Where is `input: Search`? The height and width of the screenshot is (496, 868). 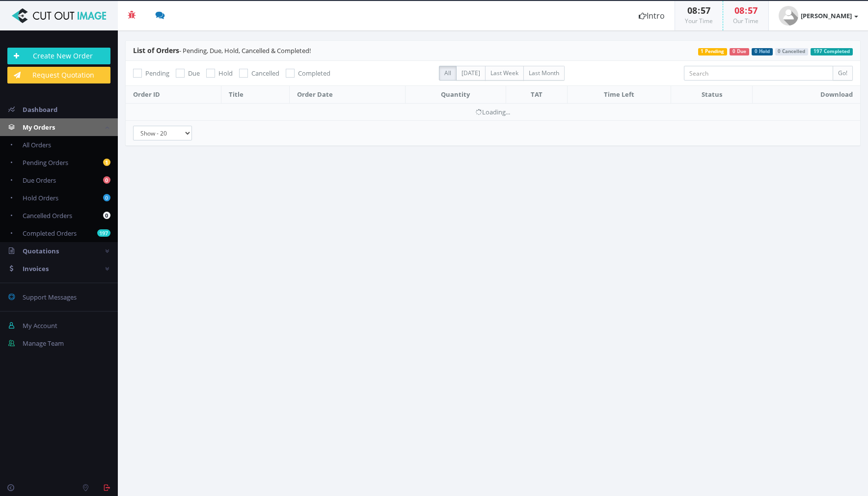 input: Search is located at coordinates (758, 73).